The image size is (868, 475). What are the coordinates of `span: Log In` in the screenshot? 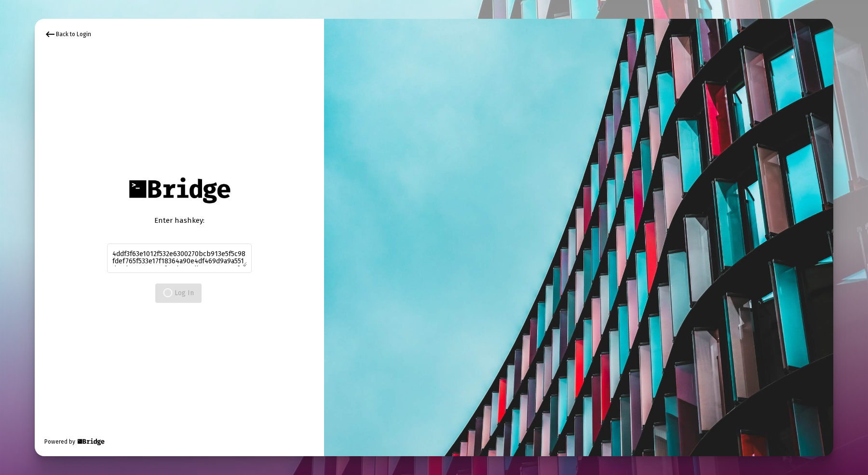 It's located at (178, 293).